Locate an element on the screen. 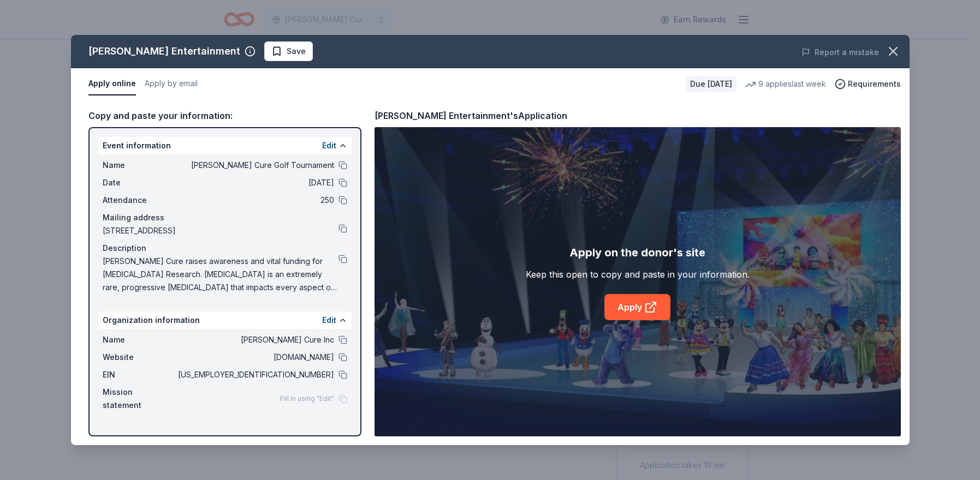 The image size is (980, 480). span: Mission statement is located at coordinates (139, 399).